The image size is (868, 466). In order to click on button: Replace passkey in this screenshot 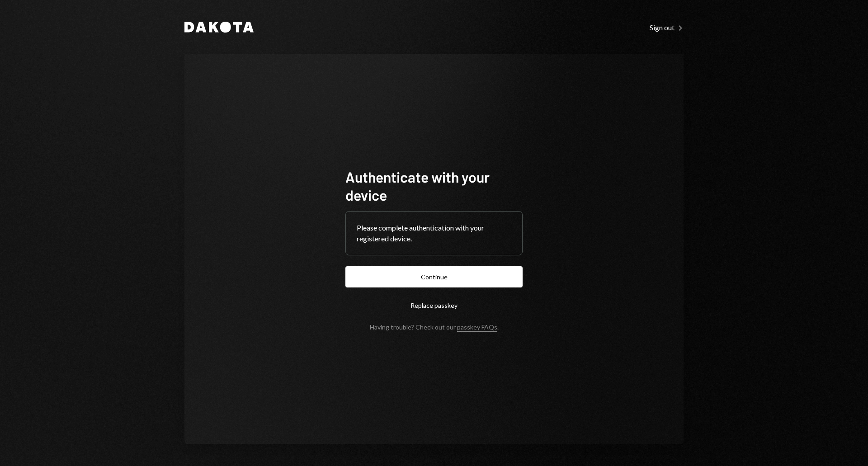, I will do `click(434, 305)`.